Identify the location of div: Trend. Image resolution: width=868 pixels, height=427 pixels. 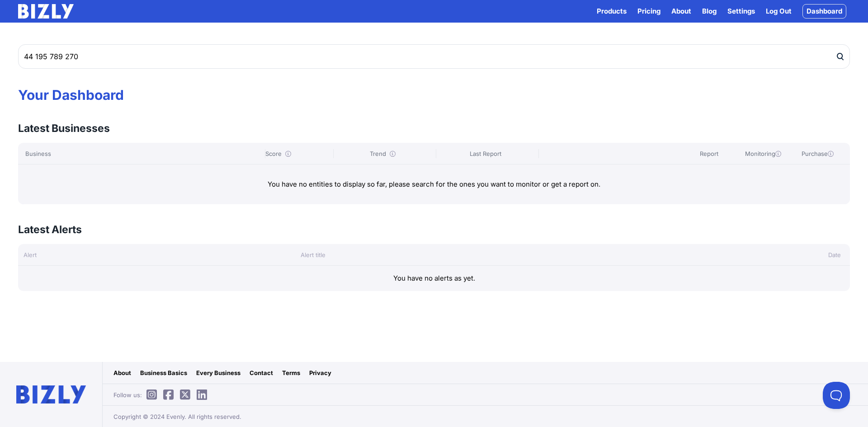
(382, 153).